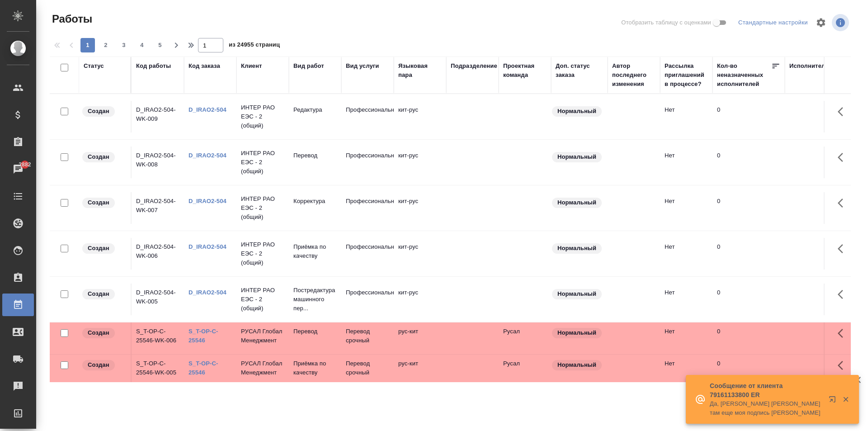 The width and height of the screenshot is (868, 431). Describe the element at coordinates (158, 254) in the screenshot. I see `td: D_IRAO2-504-WK-006` at that location.